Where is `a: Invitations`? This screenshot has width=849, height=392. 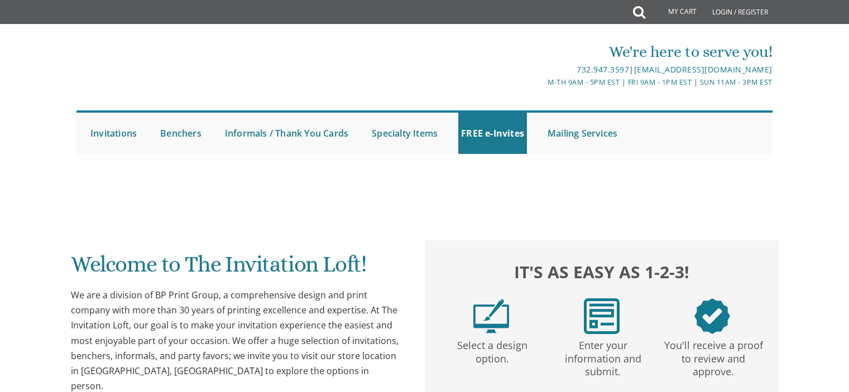 a: Invitations is located at coordinates (113, 133).